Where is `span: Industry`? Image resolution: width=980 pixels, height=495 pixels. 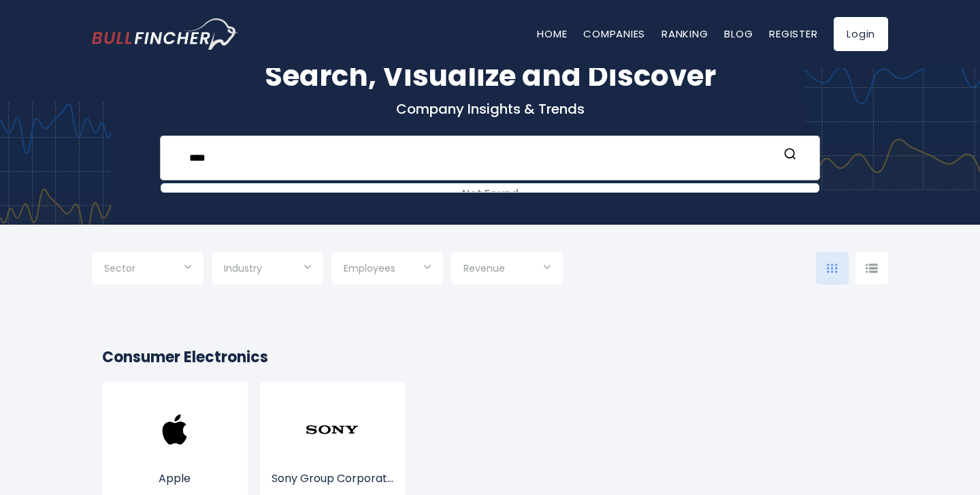 span: Industry is located at coordinates (243, 268).